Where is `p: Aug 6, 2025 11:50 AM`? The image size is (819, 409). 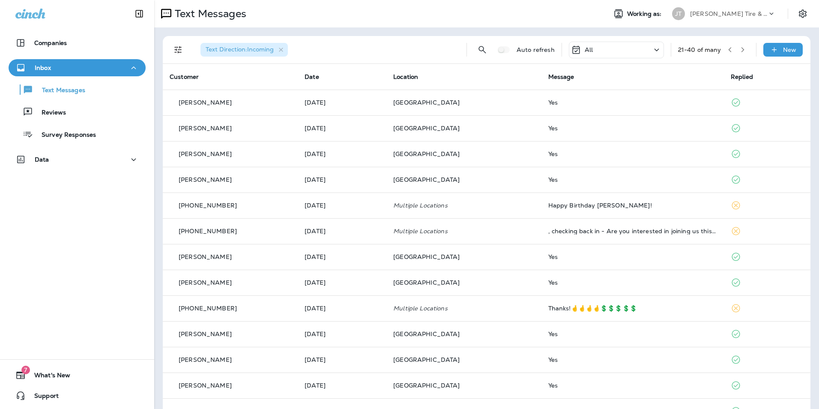 p: Aug 6, 2025 11:50 AM is located at coordinates (342, 385).